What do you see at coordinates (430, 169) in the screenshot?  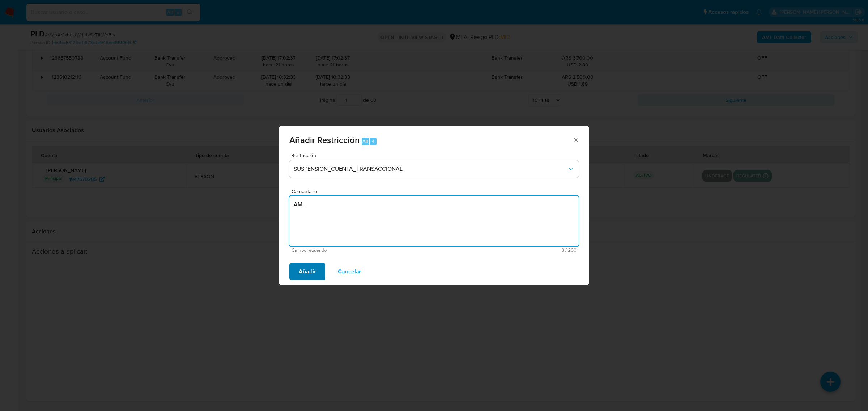 I see `span: SUSPENSION_CUENTA_TRANSACCIONAL` at bounding box center [430, 169].